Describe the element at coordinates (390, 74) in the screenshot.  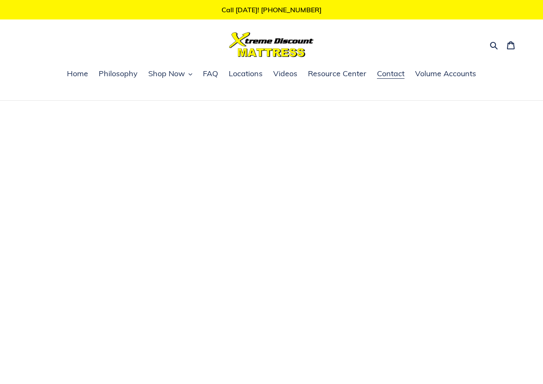
I see `span: Contact` at that location.